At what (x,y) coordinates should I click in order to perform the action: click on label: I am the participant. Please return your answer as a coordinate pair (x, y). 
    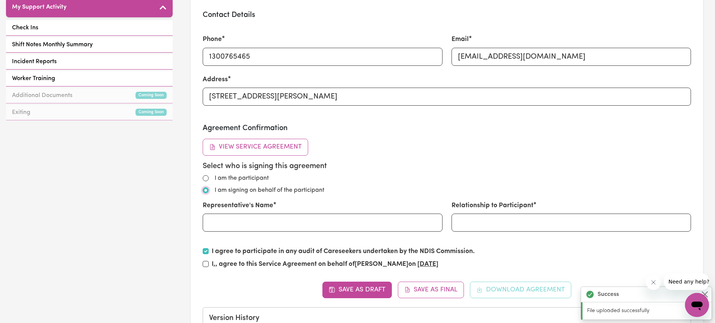
    Looking at the image, I should click on (242, 178).